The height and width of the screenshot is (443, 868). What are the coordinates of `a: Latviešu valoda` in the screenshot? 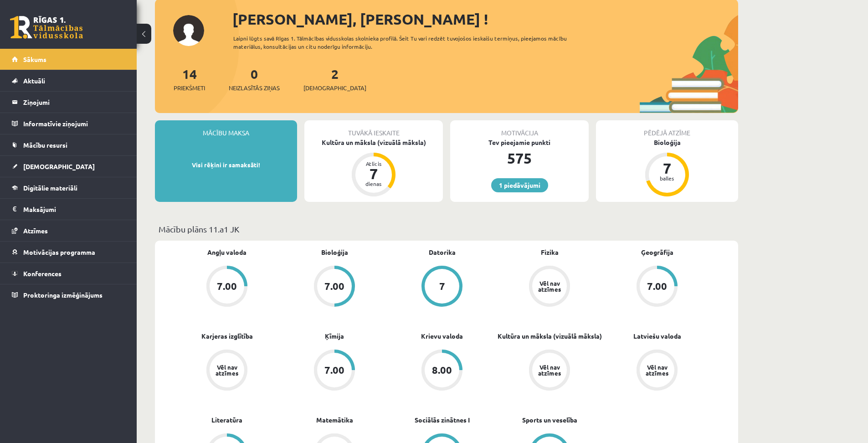 It's located at (657, 336).